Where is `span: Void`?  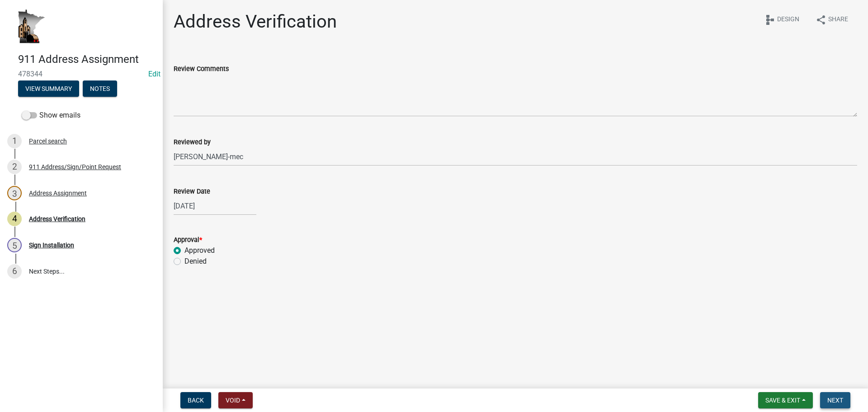
span: Void is located at coordinates (233, 400).